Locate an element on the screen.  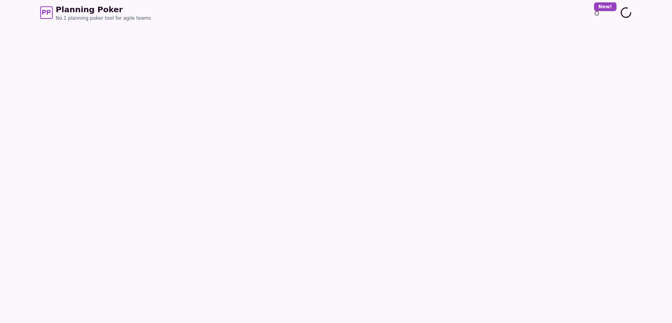
a: PPPlanning PokerNo.1 planning poker tool for agile teams is located at coordinates (96, 13).